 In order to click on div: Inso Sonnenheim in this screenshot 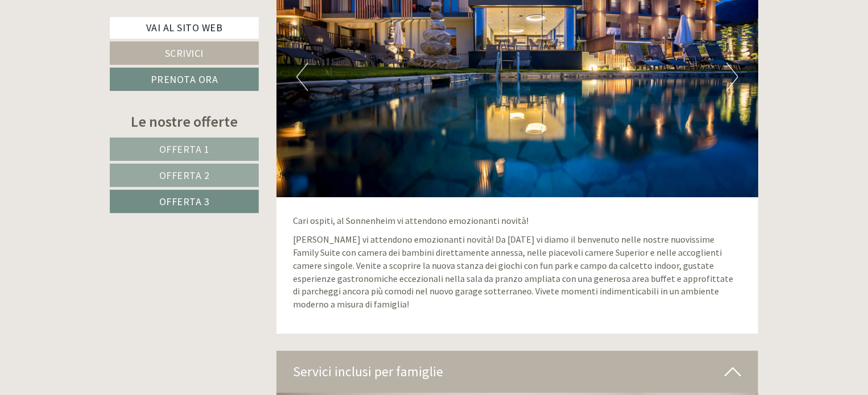, I will do `click(92, 38)`.